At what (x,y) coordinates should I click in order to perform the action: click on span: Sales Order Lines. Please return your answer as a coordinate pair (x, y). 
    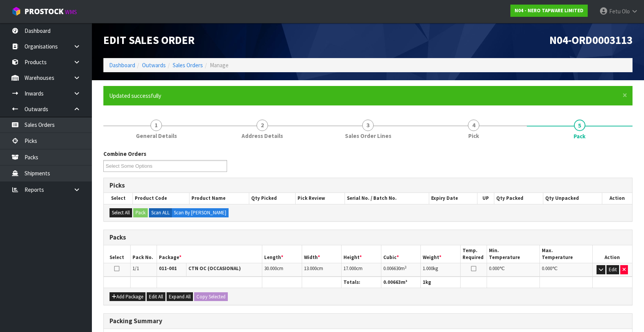
    Looking at the image, I should click on (368, 136).